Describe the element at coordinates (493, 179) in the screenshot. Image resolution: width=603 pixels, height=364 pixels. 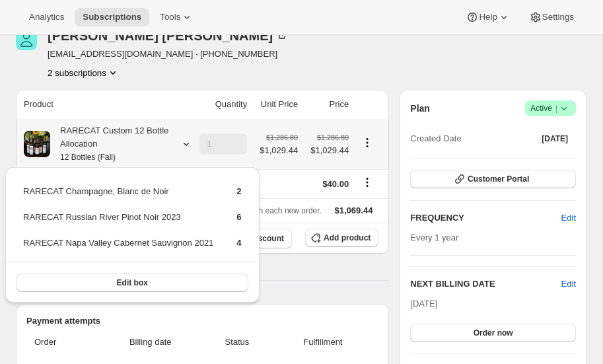
I see `button: Customer Portal` at that location.